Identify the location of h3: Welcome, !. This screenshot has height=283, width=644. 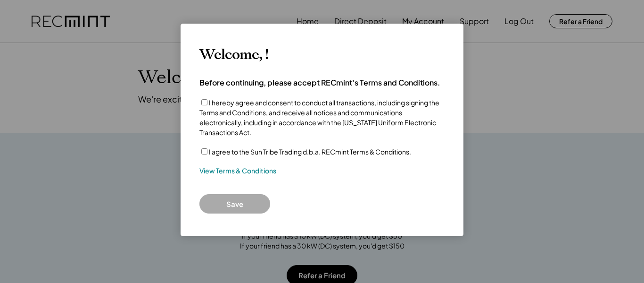
(234, 55).